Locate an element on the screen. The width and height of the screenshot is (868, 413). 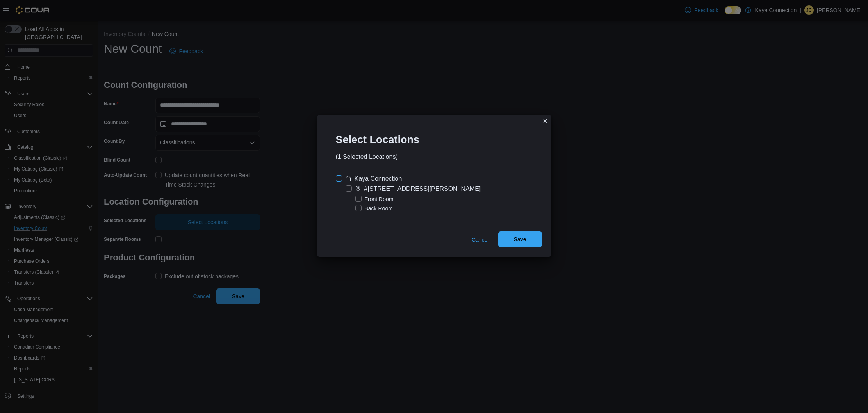
span: Cancel is located at coordinates (480, 240).